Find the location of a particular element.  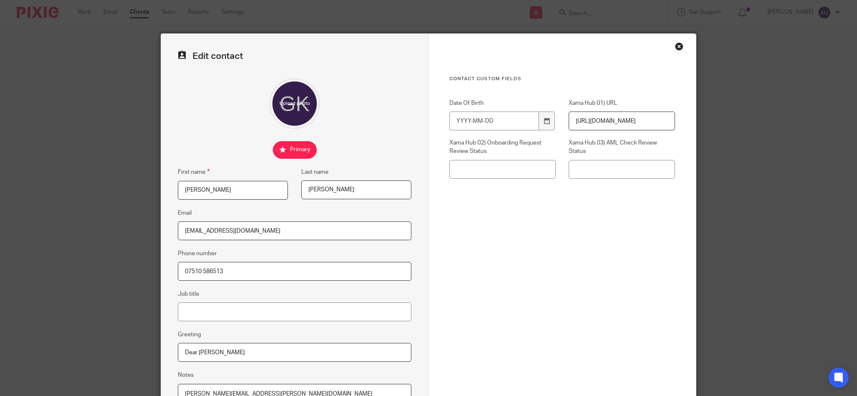

input: e.g. Dear Mrs. Appleseed or Hi Sam is located at coordinates (294, 353).